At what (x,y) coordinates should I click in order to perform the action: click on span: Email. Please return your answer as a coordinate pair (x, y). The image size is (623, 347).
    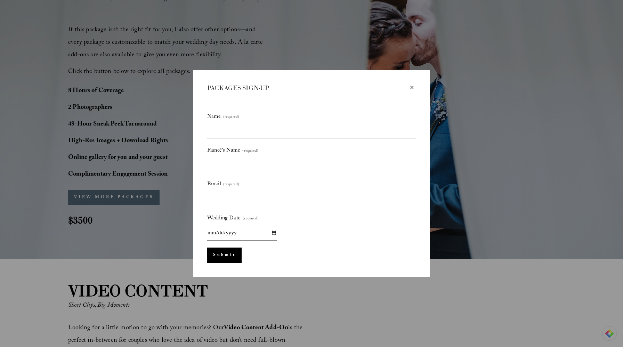
    Looking at the image, I should click on (214, 184).